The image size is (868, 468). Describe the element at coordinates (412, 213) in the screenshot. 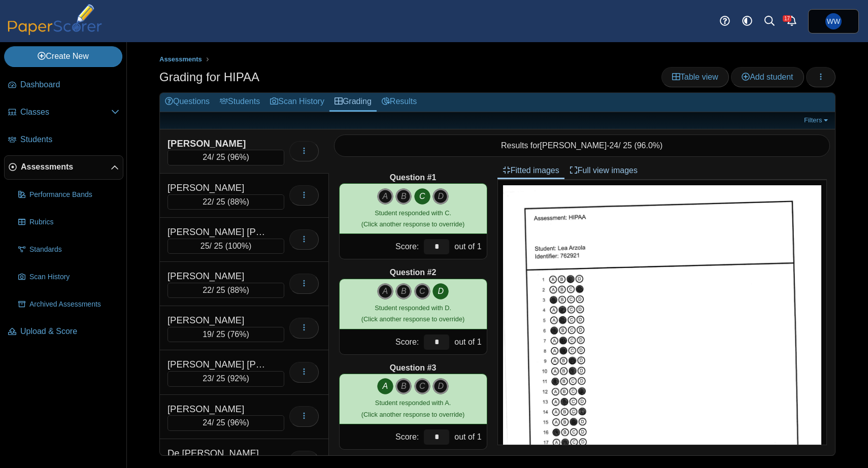

I see `span: Student responded with C.` at that location.